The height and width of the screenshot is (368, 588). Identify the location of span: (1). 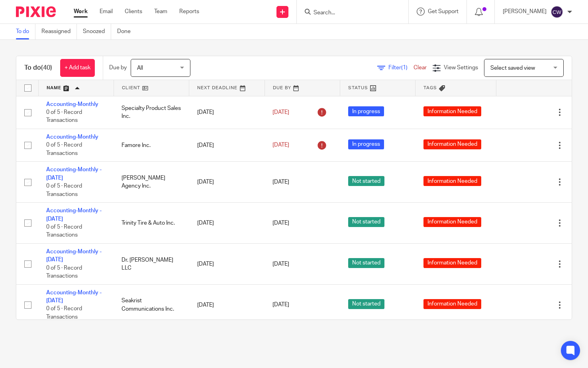
(404, 68).